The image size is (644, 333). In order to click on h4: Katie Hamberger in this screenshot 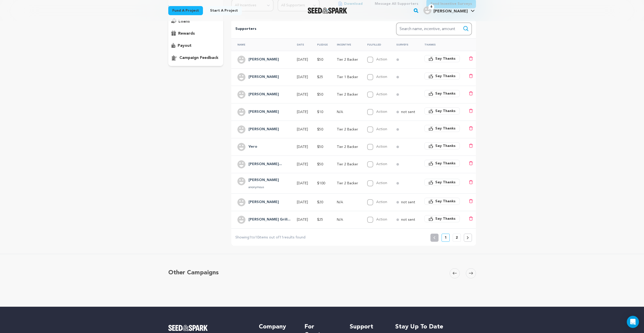, I will do `click(264, 180)`.